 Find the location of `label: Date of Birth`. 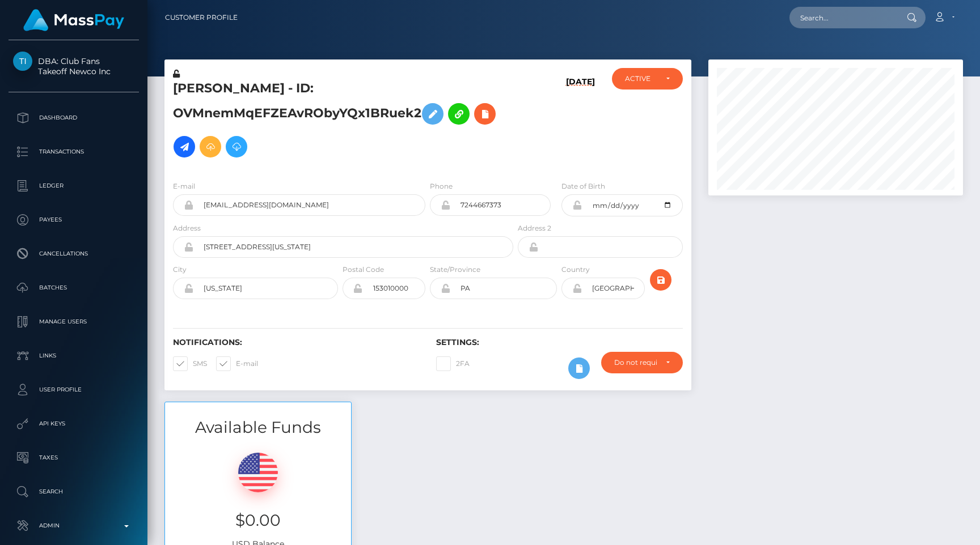

label: Date of Birth is located at coordinates (583, 187).